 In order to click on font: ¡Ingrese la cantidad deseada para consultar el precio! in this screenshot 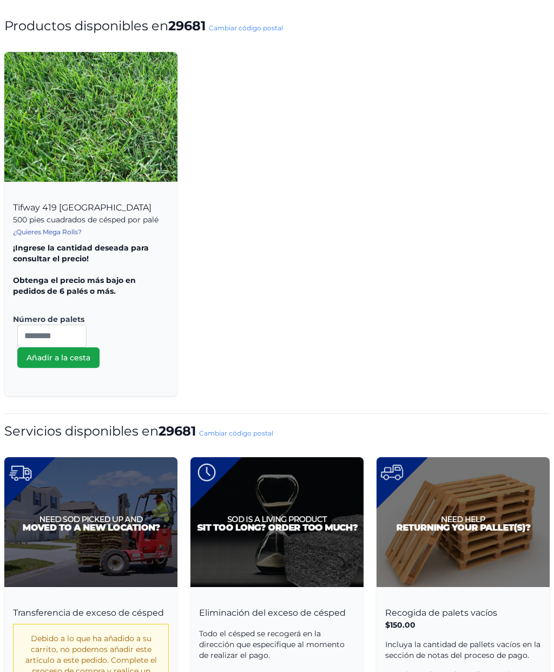, I will do `click(81, 254)`.